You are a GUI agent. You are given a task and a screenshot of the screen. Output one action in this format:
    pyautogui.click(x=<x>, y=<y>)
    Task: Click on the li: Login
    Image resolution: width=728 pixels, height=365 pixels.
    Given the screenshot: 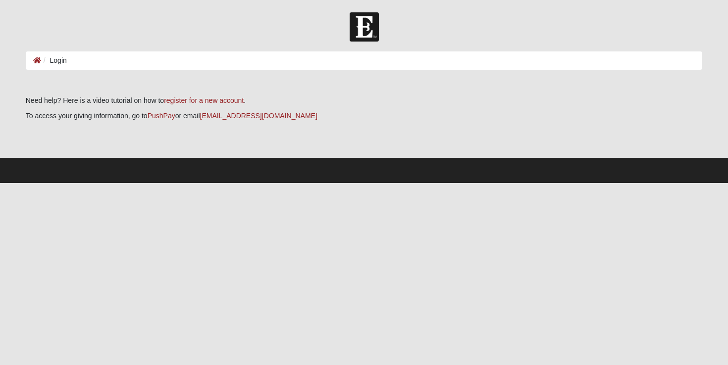 What is the action you would take?
    pyautogui.click(x=54, y=60)
    